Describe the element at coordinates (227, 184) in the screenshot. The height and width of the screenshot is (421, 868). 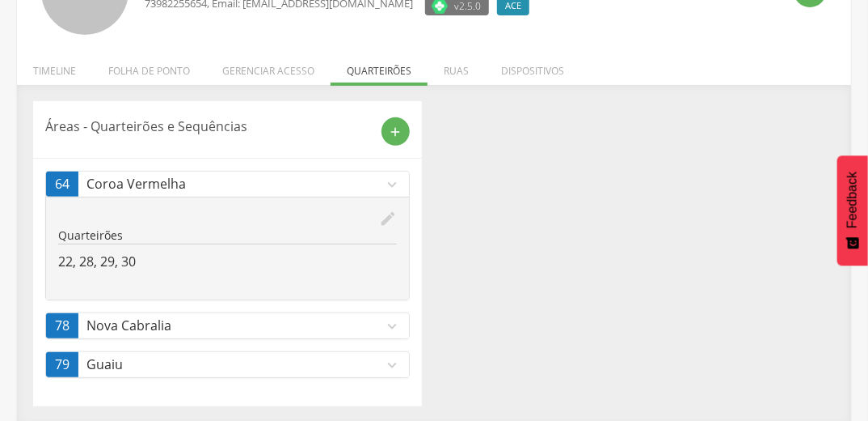
I see `a: 64Coroa Vermelhaexpand_more` at that location.